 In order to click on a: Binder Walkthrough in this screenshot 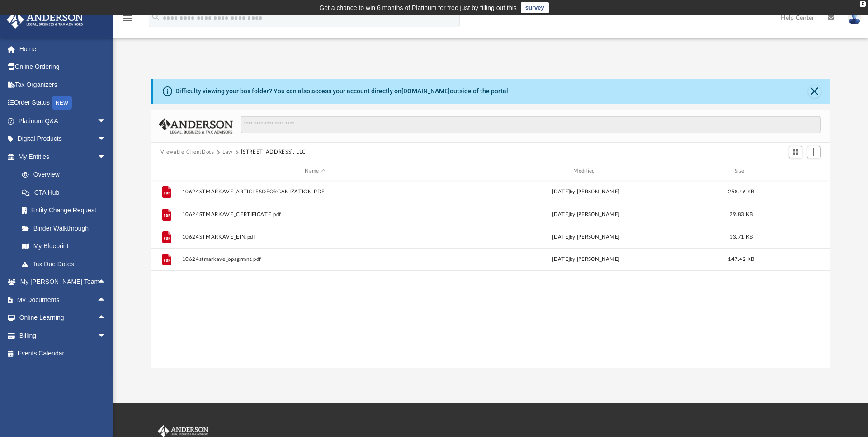, I will do `click(66, 228)`.